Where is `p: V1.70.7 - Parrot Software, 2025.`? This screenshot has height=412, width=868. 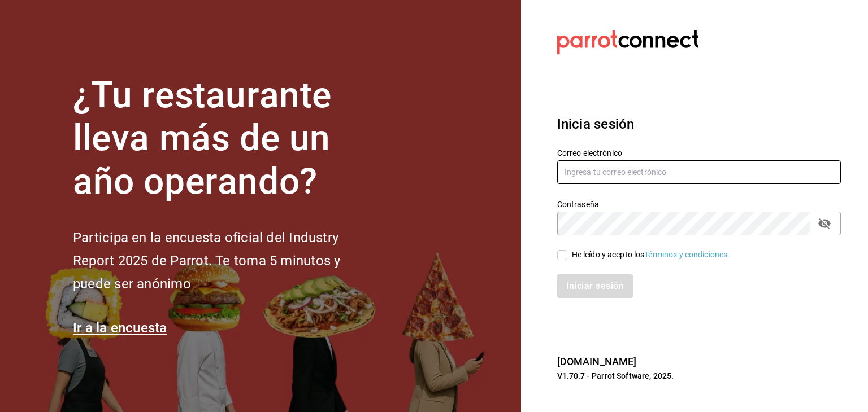
p: V1.70.7 - Parrot Software, 2025. is located at coordinates (699, 376).